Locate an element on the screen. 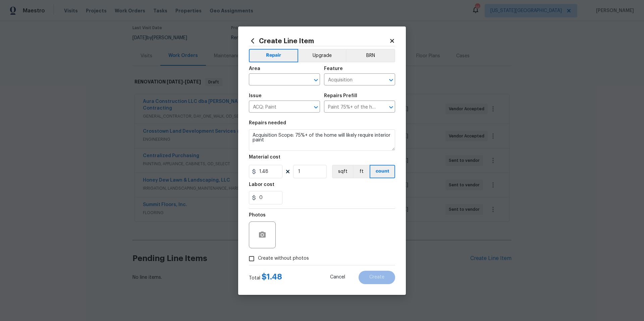  button: Upgrade is located at coordinates (322, 56).